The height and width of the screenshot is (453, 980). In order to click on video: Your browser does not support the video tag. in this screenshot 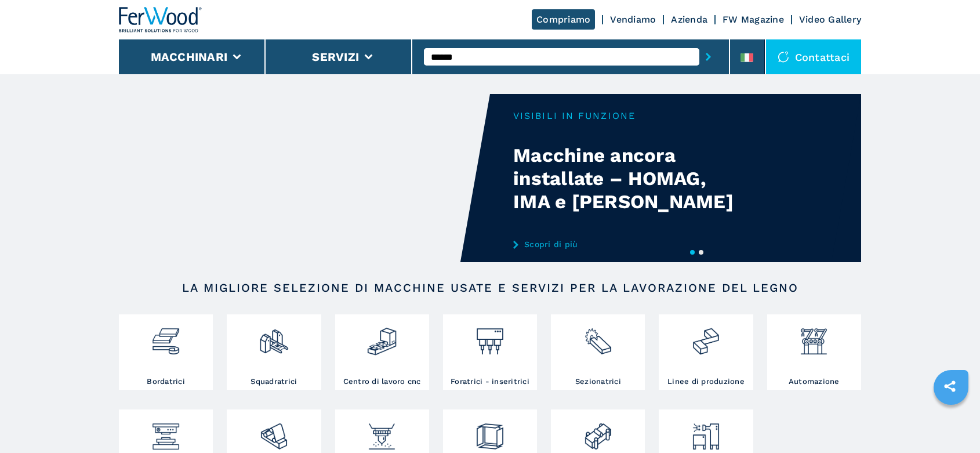, I will do `click(304, 178)`.